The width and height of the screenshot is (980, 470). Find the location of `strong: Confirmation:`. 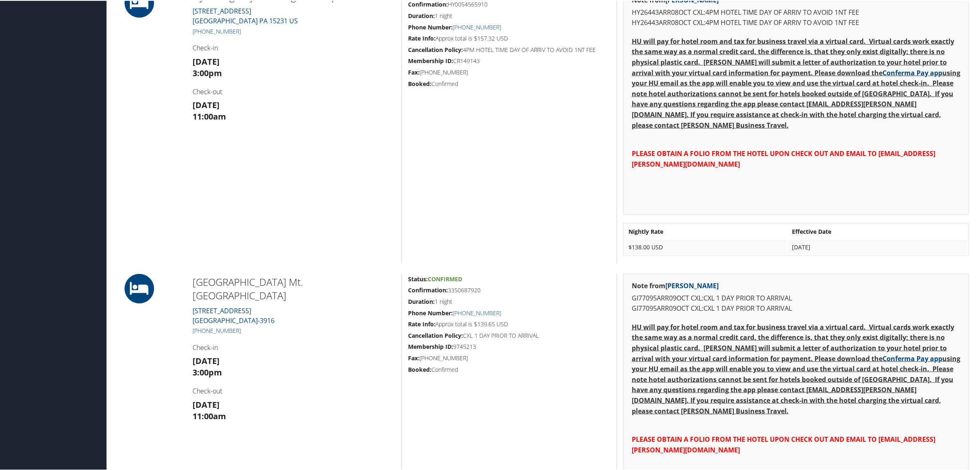

strong: Confirmation: is located at coordinates (428, 289).